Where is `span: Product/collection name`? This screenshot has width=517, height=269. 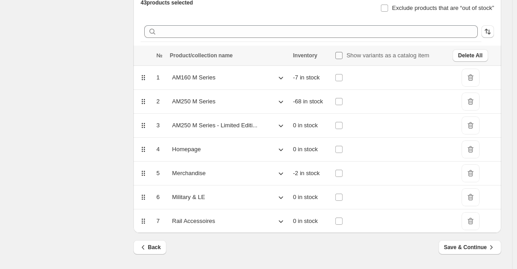
span: Product/collection name is located at coordinates (201, 55).